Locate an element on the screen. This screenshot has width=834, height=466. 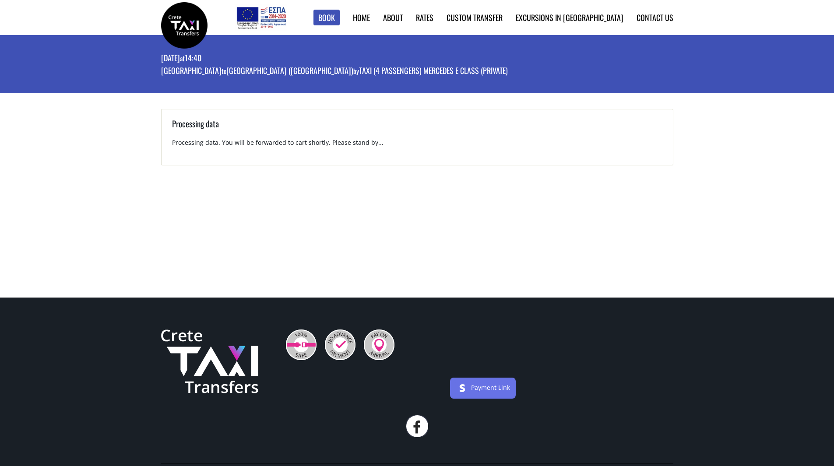
small: at is located at coordinates (182, 58).